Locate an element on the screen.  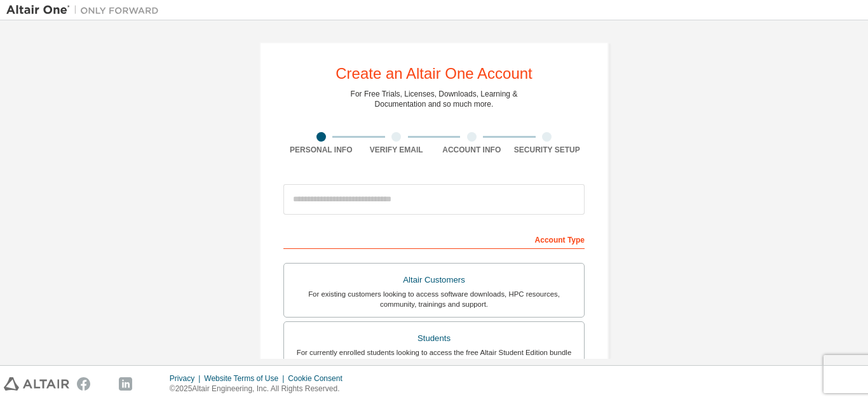
img: altair_logo.svg is located at coordinates (36, 384).